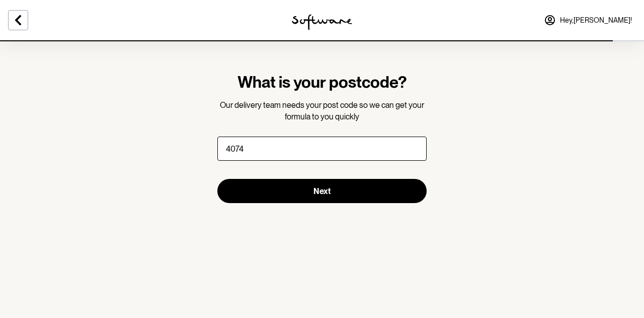 Image resolution: width=644 pixels, height=318 pixels. Describe the element at coordinates (322, 82) in the screenshot. I see `h1: What is your postcode?` at that location.